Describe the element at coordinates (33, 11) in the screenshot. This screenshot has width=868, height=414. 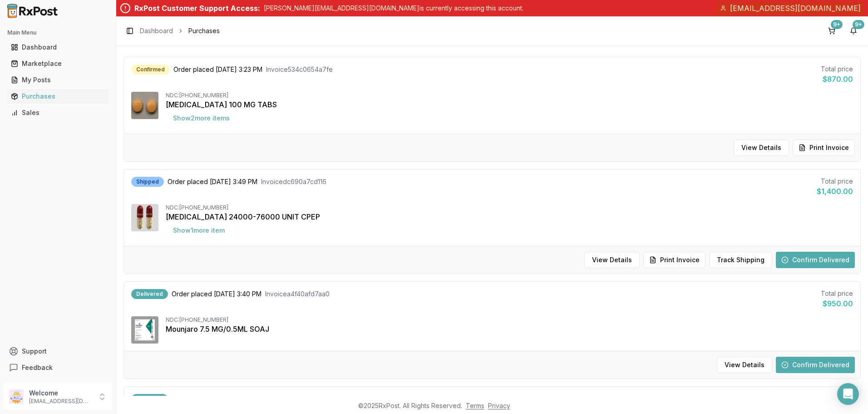
I see `img: RxPost Logo` at that location.